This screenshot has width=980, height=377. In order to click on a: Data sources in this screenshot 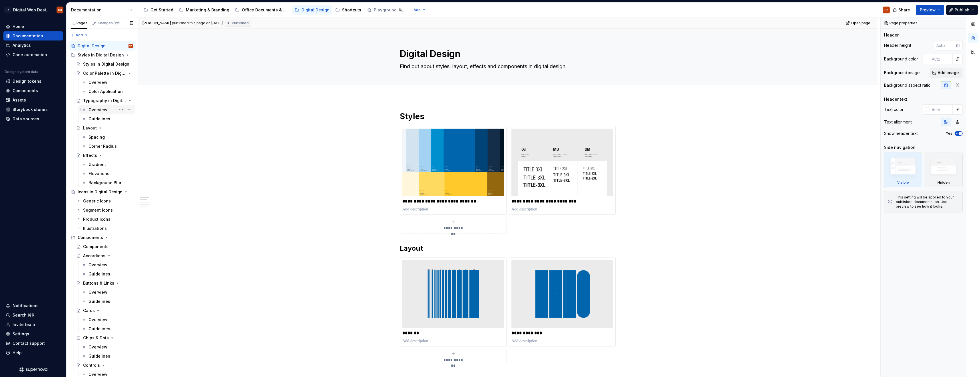, I will do `click(33, 119)`.